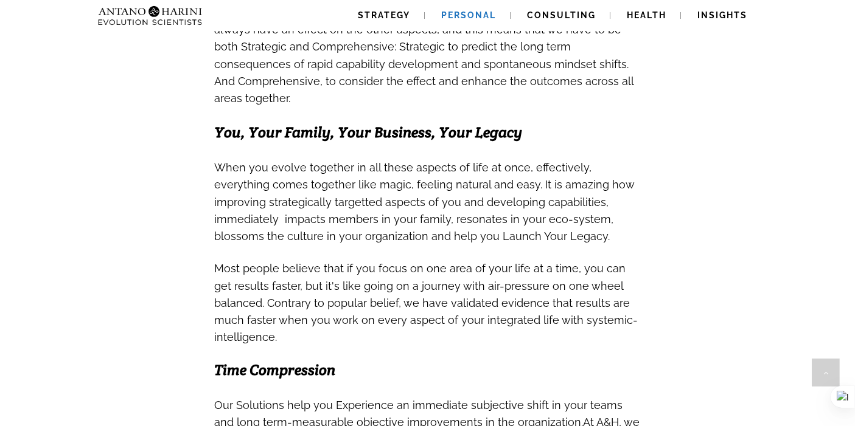  What do you see at coordinates (275, 370) in the screenshot?
I see `span: Time Compression` at bounding box center [275, 370].